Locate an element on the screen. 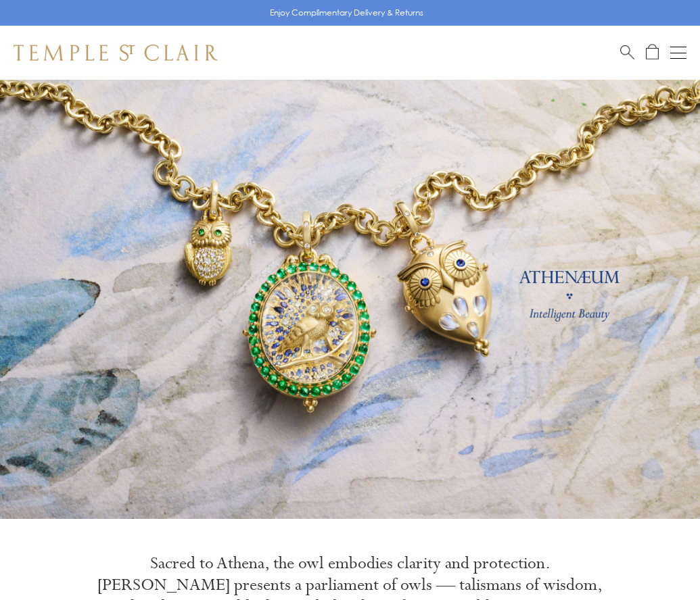  a: Search is located at coordinates (627, 52).